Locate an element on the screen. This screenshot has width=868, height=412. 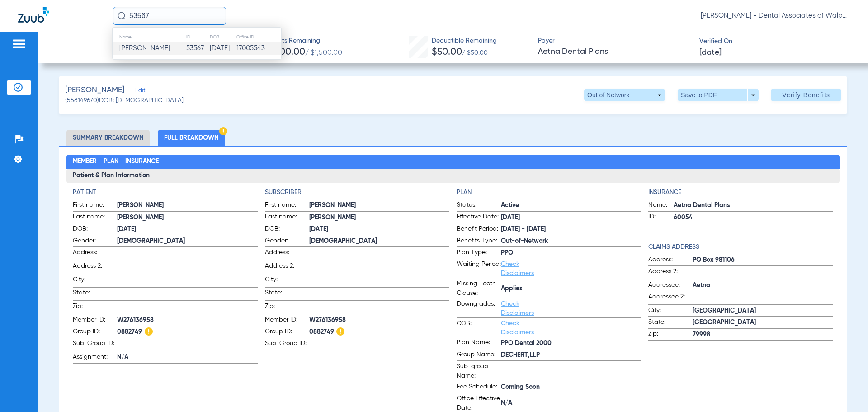
h4: Patient is located at coordinates (165, 192).